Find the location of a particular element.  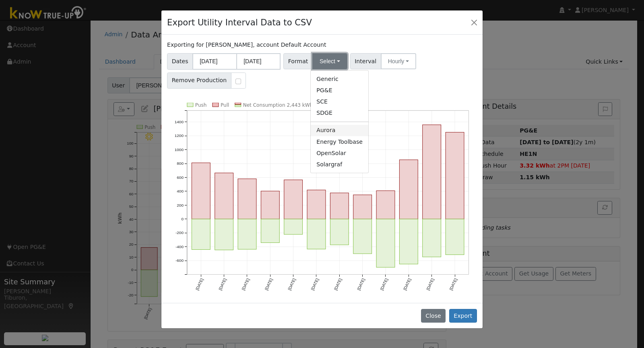

span: Format is located at coordinates (298, 61).